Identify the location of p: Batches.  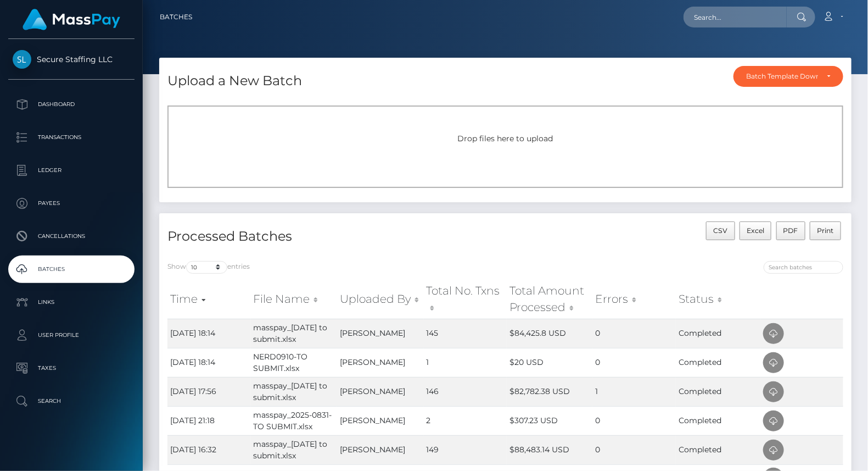
(71, 269).